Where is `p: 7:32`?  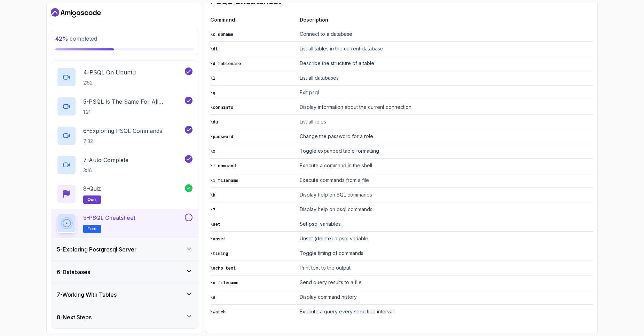 p: 7:32 is located at coordinates (122, 141).